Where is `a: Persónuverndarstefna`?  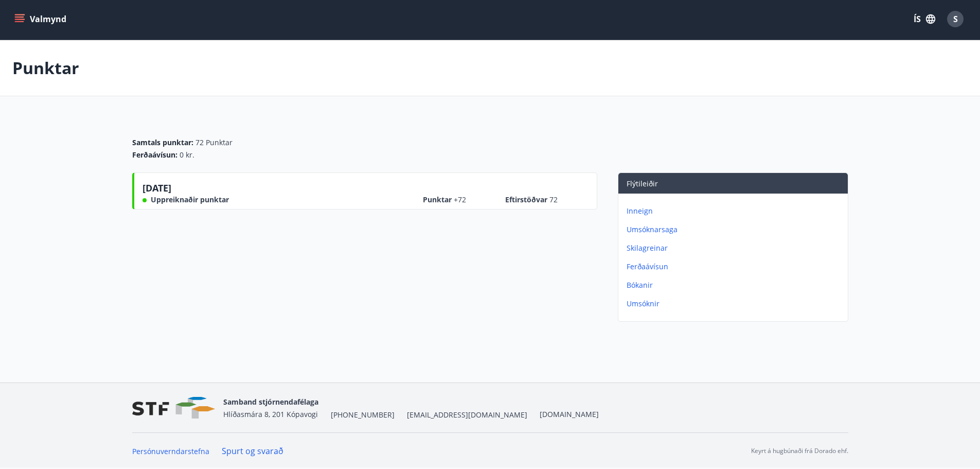
a: Persónuverndarstefna is located at coordinates (170, 451).